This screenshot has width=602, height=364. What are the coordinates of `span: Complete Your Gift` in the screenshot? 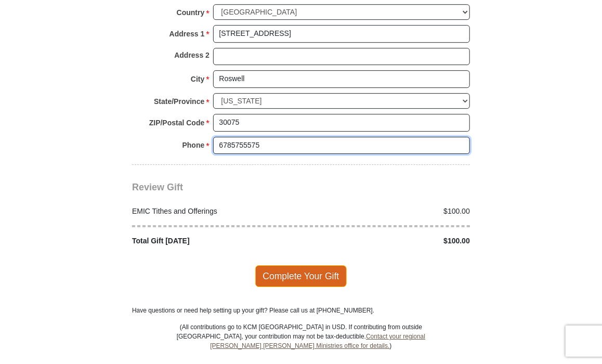 It's located at (301, 276).